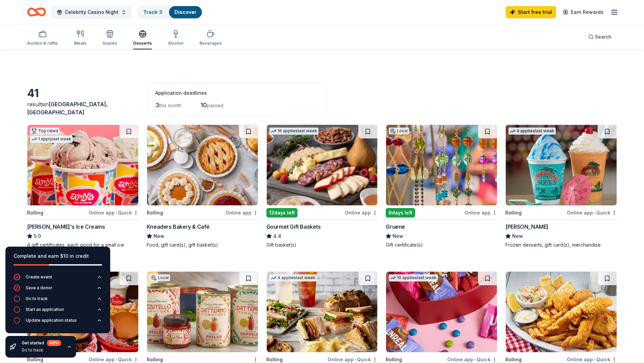 This screenshot has height=363, width=644. I want to click on div: results, so click(83, 108).